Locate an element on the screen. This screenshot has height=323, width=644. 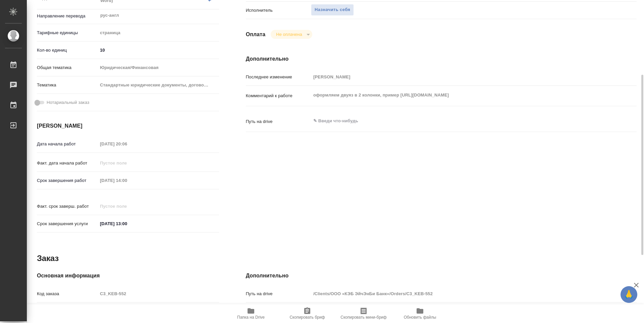
span: Скопировать бриф is located at coordinates (307, 317).